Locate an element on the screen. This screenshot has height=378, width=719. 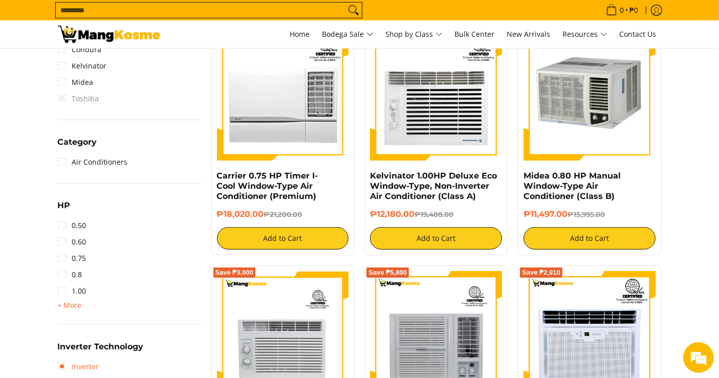
span: Save ₱5,800 is located at coordinates (387, 273).